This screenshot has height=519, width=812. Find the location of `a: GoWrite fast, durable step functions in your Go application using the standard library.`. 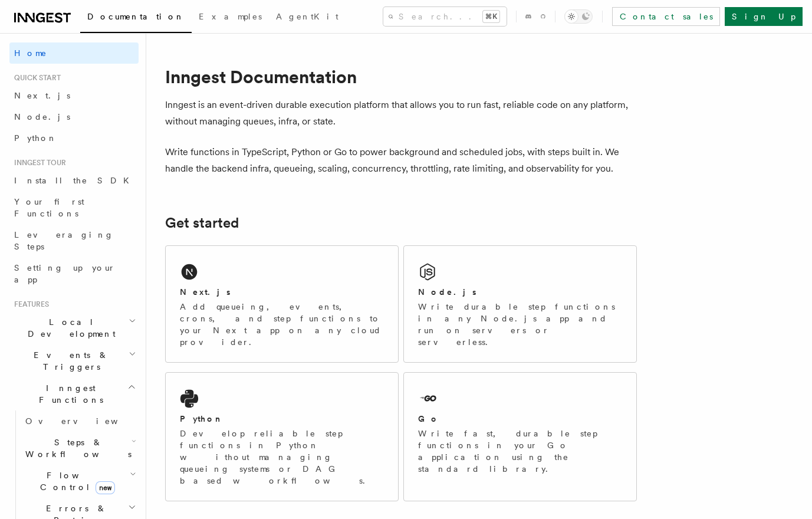

a: GoWrite fast, durable step functions in your Go application using the standard library. is located at coordinates (520, 436).